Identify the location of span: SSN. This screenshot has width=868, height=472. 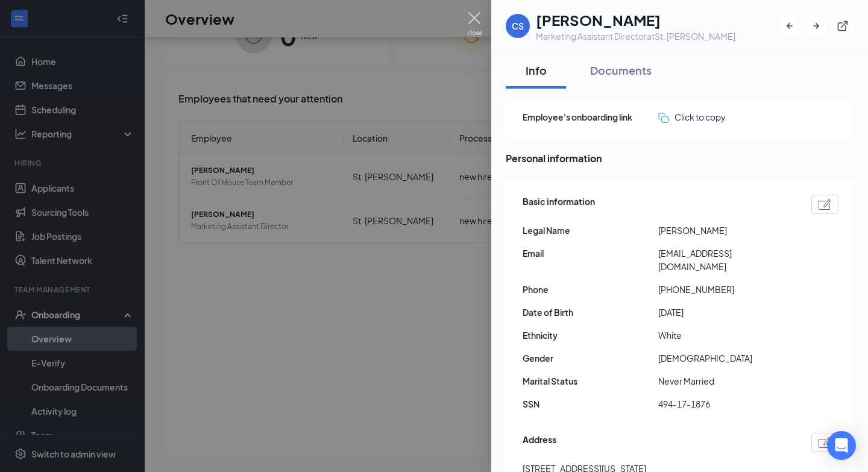
(590, 404).